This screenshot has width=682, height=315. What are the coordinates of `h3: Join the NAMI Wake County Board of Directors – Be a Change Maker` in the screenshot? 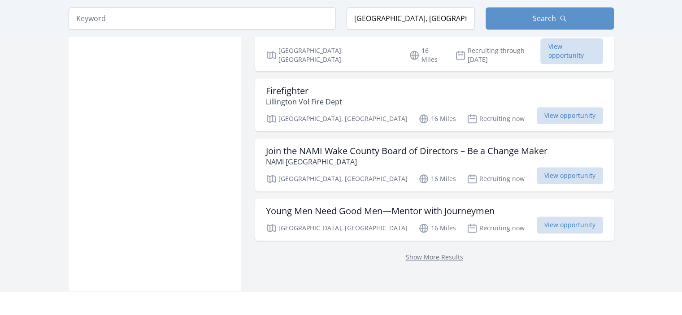 It's located at (407, 151).